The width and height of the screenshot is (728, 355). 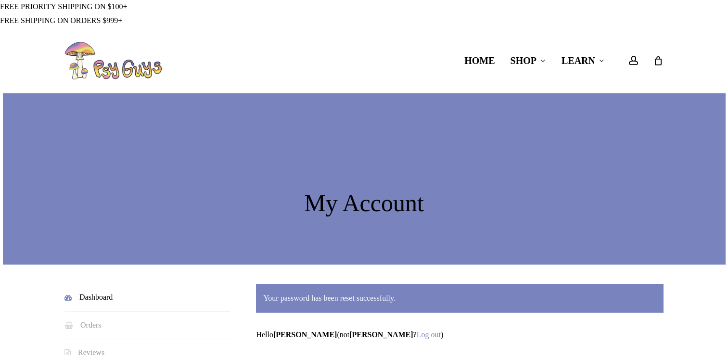 What do you see at coordinates (460, 341) in the screenshot?
I see `p: Hello (not ? )` at bounding box center [460, 341].